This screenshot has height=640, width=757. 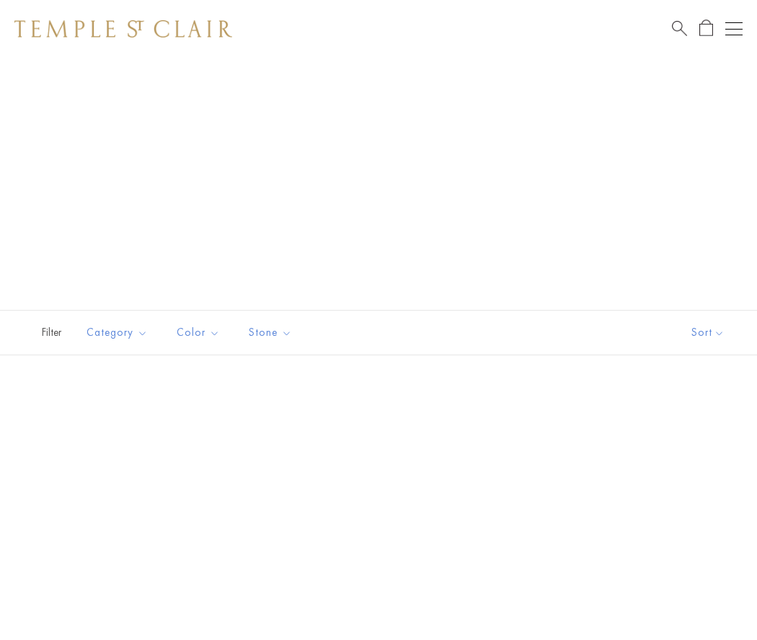 I want to click on button: Stone, so click(x=270, y=332).